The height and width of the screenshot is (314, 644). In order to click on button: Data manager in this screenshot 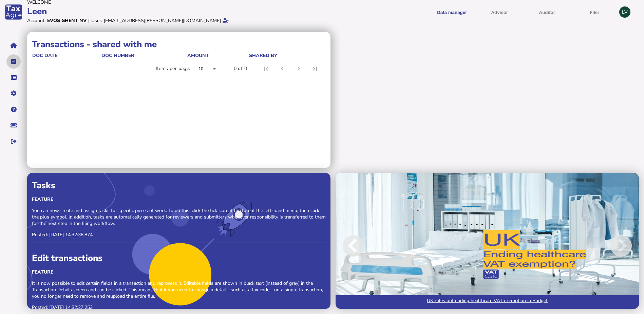, I will do `click(14, 77)`.